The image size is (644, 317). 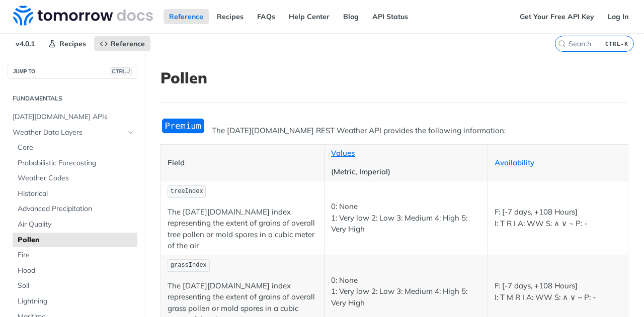 I want to click on span: grassIndex, so click(x=189, y=265).